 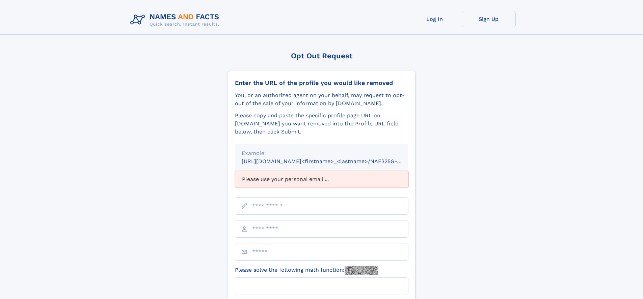 I want to click on div: Please use your personal email ..., so click(x=322, y=180).